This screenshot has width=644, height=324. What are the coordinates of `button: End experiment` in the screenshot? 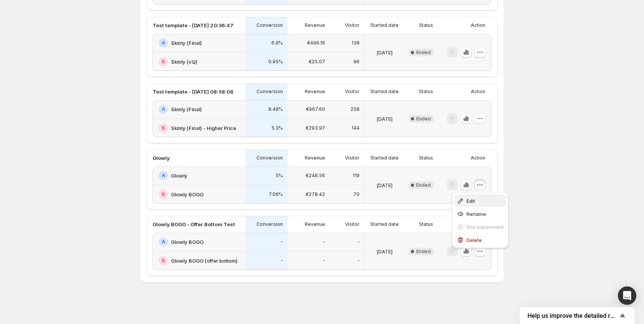 It's located at (480, 227).